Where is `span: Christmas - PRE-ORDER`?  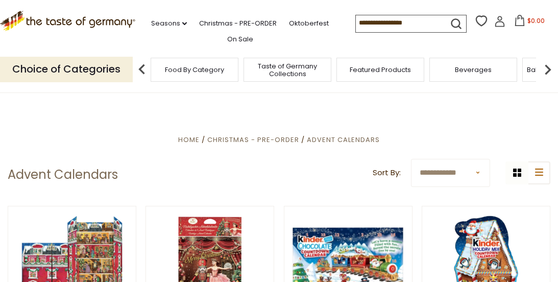
span: Christmas - PRE-ORDER is located at coordinates (253, 139).